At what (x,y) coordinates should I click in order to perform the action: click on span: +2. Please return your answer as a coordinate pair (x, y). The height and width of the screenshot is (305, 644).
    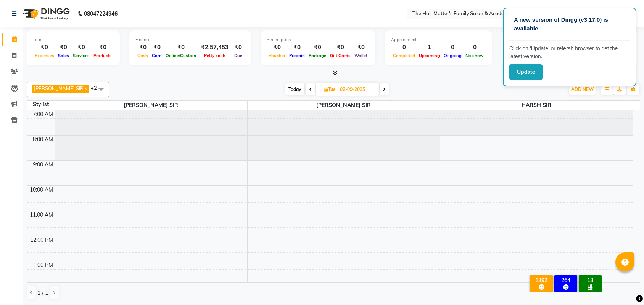
    Looking at the image, I should click on (97, 88).